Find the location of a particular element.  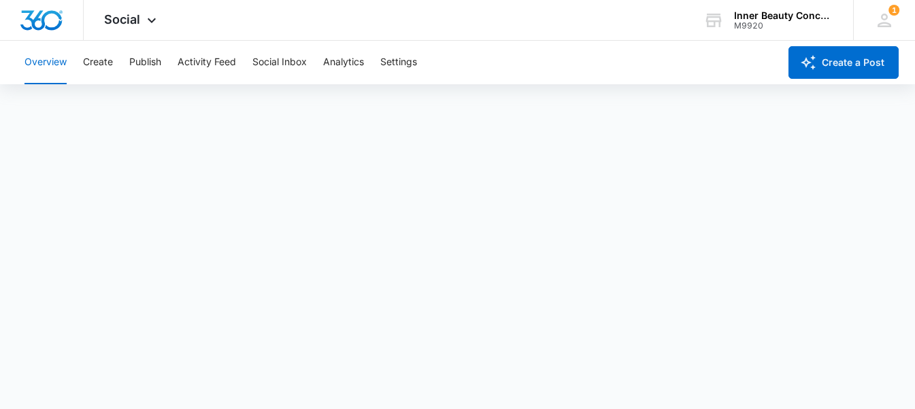

button: Analytics is located at coordinates (343, 63).